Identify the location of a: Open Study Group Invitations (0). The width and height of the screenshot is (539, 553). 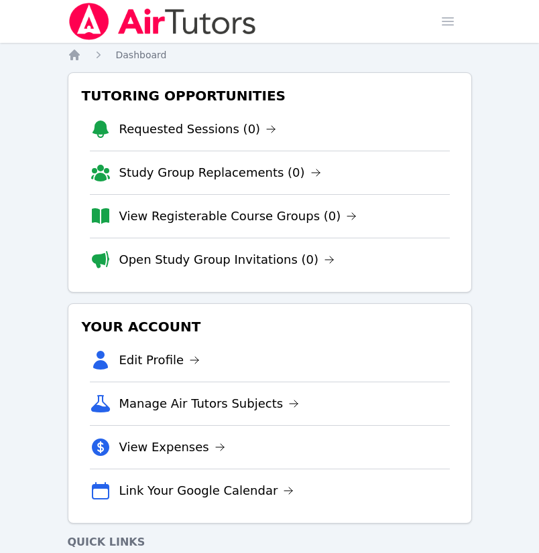
(227, 260).